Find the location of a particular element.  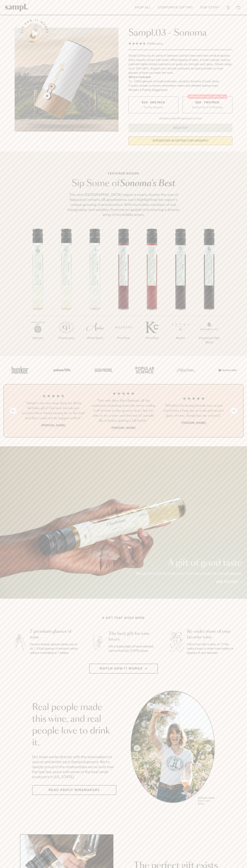

p: Proprietary Red Blend is located at coordinates (209, 340).